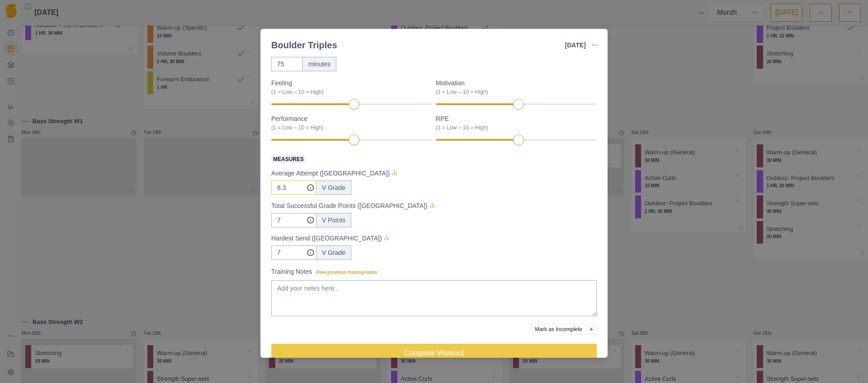  Describe the element at coordinates (431, 272) in the screenshot. I see `label: Training Notes` at that location.